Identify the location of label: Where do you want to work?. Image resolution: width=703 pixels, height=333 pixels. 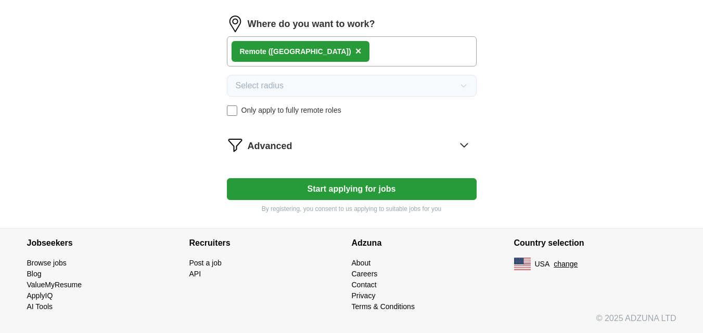
(311, 24).